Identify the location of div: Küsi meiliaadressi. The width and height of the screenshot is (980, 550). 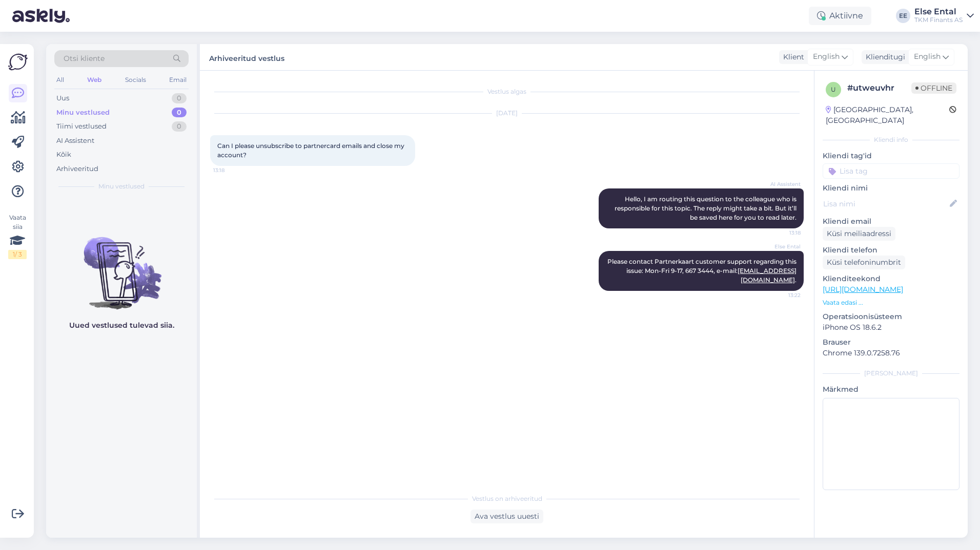
(859, 234).